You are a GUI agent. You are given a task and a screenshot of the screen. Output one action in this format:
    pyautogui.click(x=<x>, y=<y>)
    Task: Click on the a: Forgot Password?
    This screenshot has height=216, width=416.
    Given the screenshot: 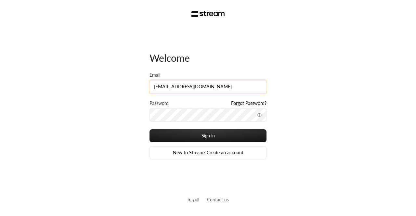 What is the action you would take?
    pyautogui.click(x=248, y=103)
    